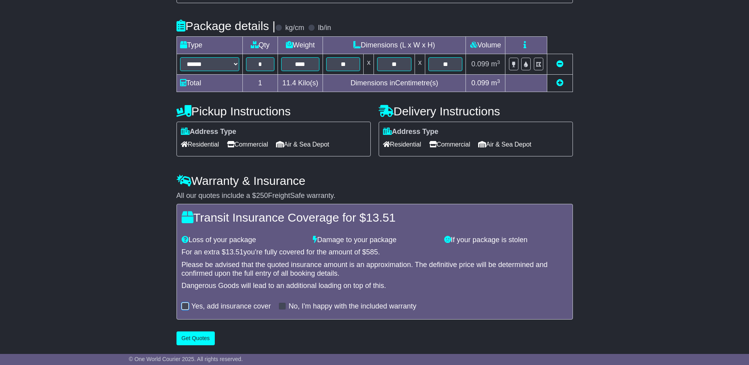 This screenshot has height=365, width=749. Describe the element at coordinates (375, 269) in the screenshot. I see `div: Please be advised that the quoted insurance amount is an approximation. The definitive price will...` at that location.